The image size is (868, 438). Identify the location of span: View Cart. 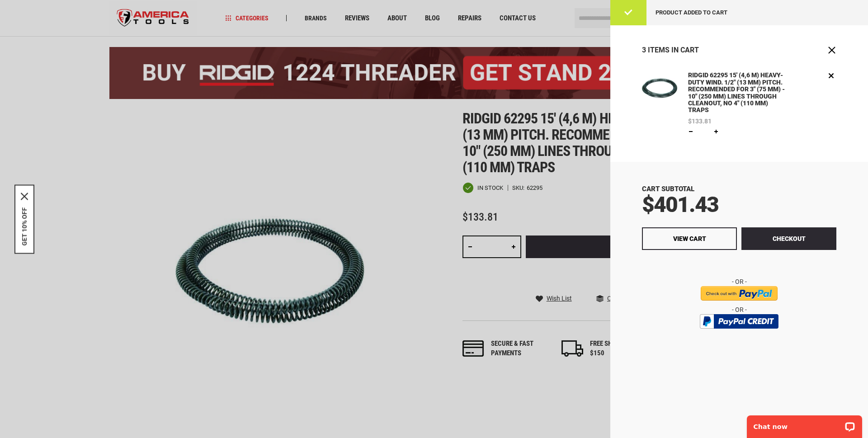
(689, 239).